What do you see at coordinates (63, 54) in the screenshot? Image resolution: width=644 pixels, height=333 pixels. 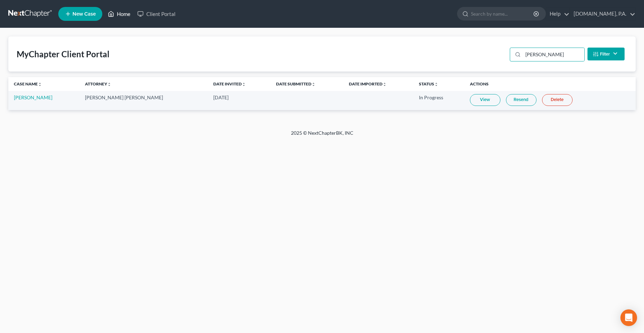 I see `div: MyChapter Client Portal` at bounding box center [63, 54].